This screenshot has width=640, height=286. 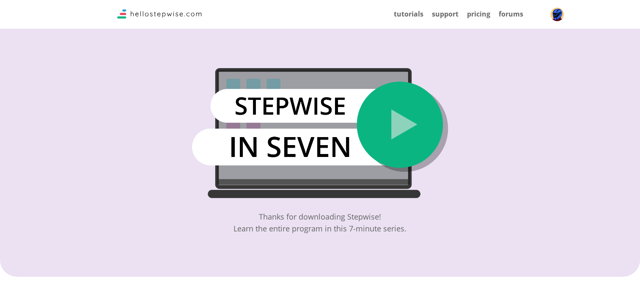 What do you see at coordinates (409, 14) in the screenshot?
I see `a: tutorials` at bounding box center [409, 14].